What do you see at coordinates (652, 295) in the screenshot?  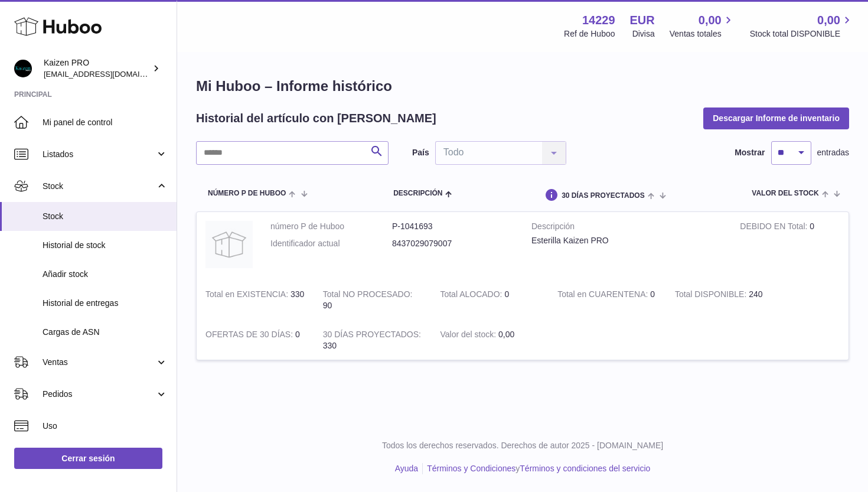 I see `span: 0` at bounding box center [652, 295].